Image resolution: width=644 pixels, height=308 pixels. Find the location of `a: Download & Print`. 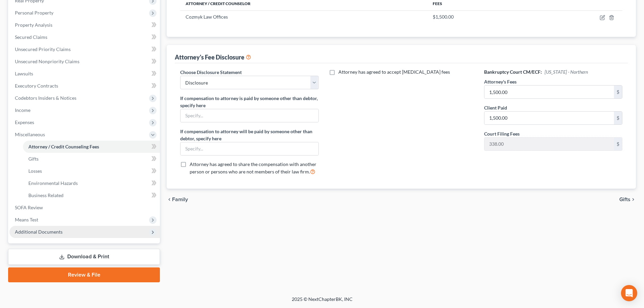

a: Download & Print is located at coordinates (83, 257).